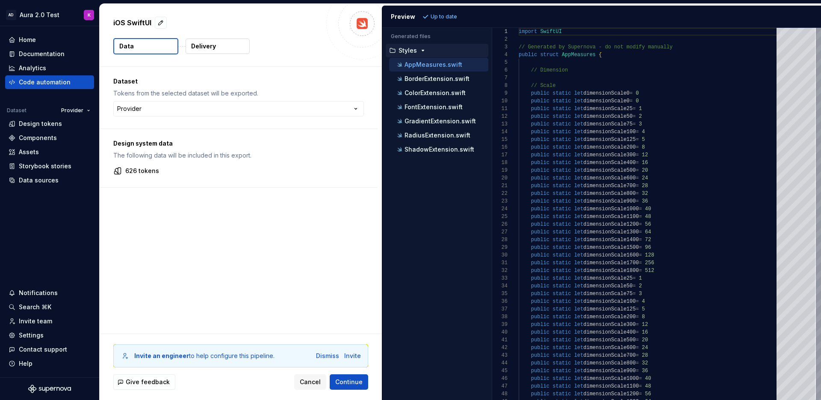 The width and height of the screenshot is (821, 400). Describe the element at coordinates (26, 363) in the screenshot. I see `div: Help` at that location.